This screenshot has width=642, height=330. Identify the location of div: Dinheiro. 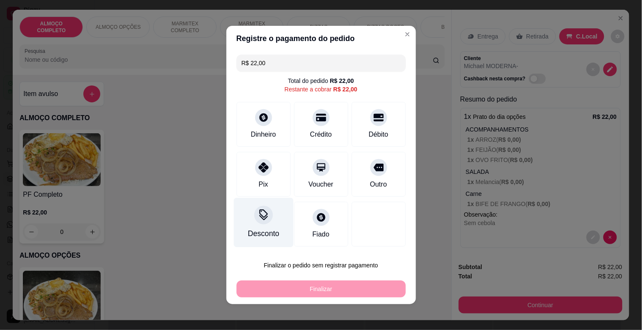
(264, 135).